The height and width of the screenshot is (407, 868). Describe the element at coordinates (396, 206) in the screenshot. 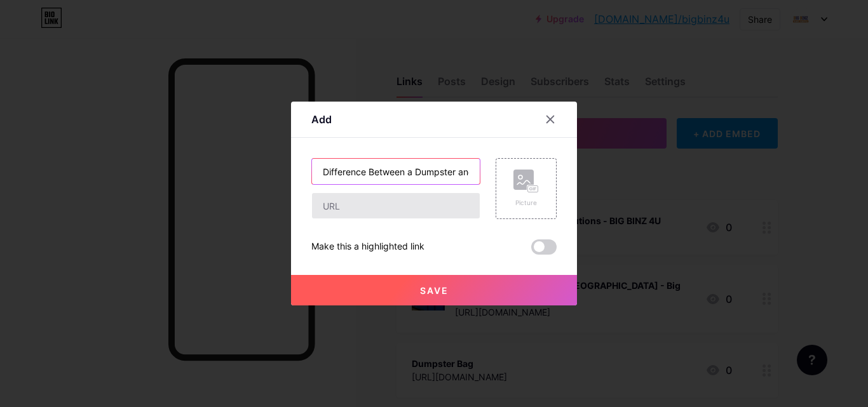

I see `input: URL` at that location.